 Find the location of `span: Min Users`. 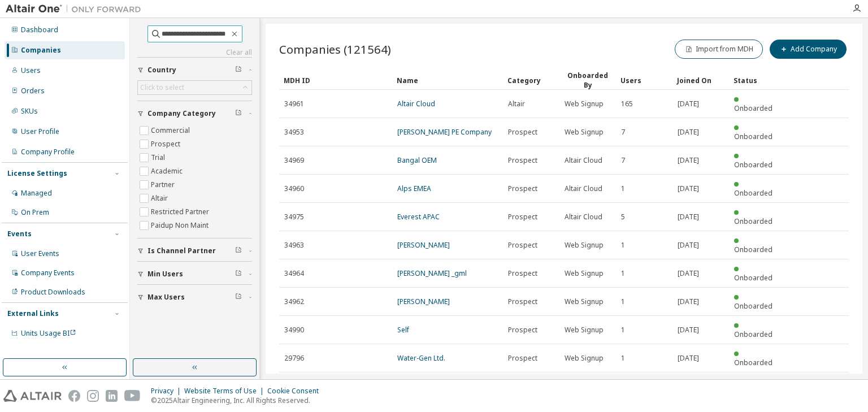

span: Min Users is located at coordinates (165, 274).